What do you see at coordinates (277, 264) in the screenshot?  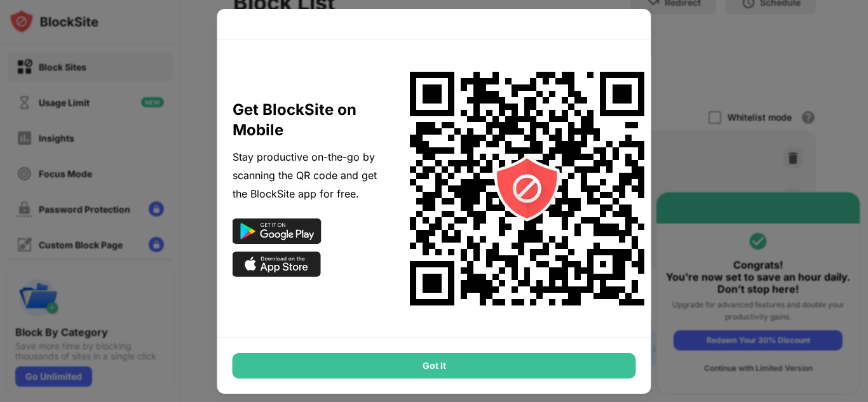 I see `img: app-store-black.svg` at bounding box center [277, 264].